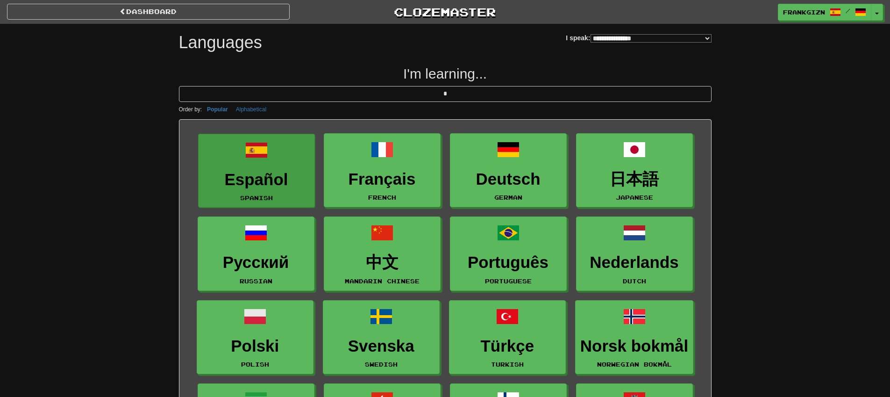 This screenshot has width=890, height=397. What do you see at coordinates (824, 12) in the screenshot?
I see `a: frankgizn /` at bounding box center [824, 12].